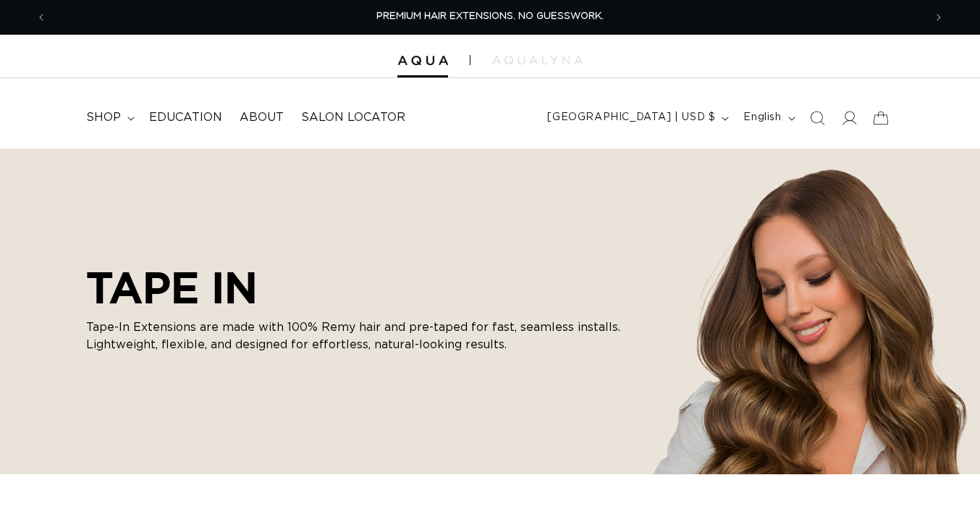 The height and width of the screenshot is (517, 980). What do you see at coordinates (490, 16) in the screenshot?
I see `span: PREMIUM HAIR EXTENSIONS. NO GUESSWORK.` at bounding box center [490, 16].